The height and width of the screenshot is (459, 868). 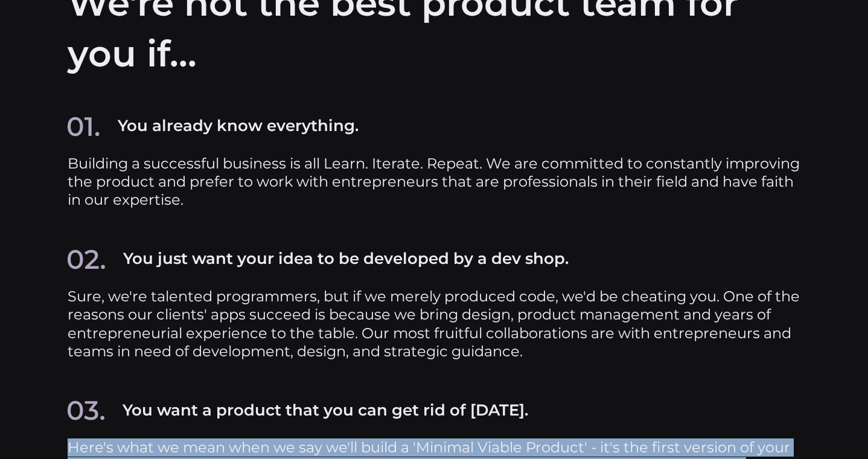 What do you see at coordinates (238, 126) in the screenshot?
I see `h3: You already know everything.` at bounding box center [238, 126].